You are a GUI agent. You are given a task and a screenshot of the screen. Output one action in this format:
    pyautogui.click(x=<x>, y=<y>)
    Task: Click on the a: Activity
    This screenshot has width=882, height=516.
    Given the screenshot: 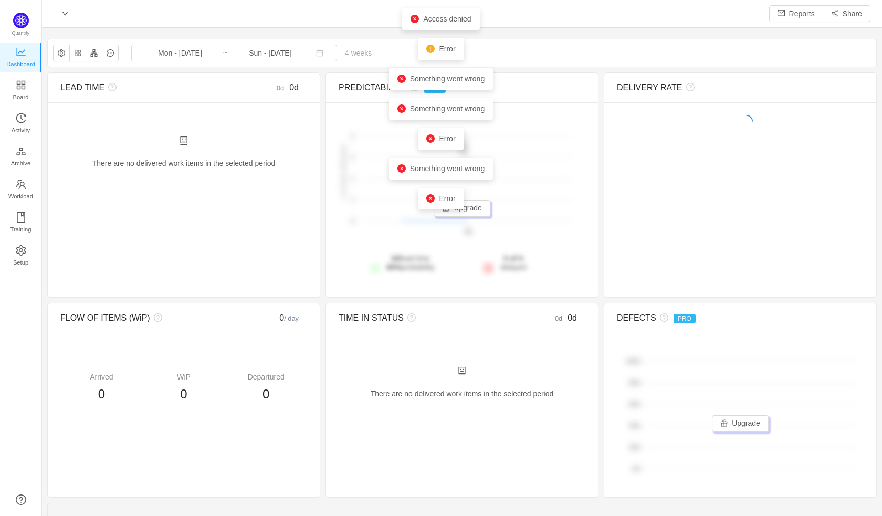 What is the action you would take?
    pyautogui.click(x=21, y=124)
    